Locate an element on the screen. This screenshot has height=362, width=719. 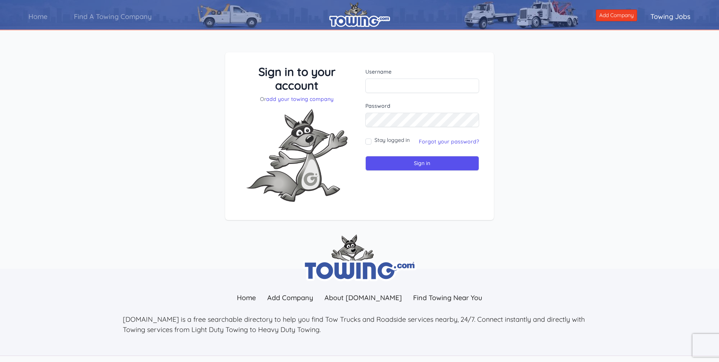
img: logo.png is located at coordinates (360, 14).